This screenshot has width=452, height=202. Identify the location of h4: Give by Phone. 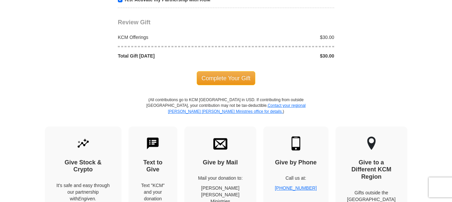
(296, 163).